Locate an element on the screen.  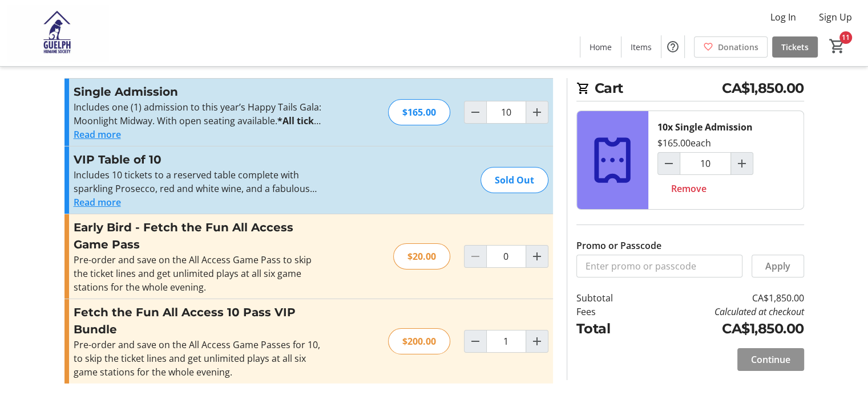
h3: Single Admission is located at coordinates (198, 92).